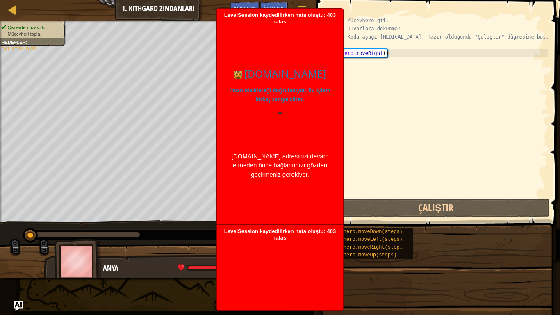 The image size is (560, 315). Describe the element at coordinates (370, 255) in the screenshot. I see `span: hero.moveUp(steps)` at that location.